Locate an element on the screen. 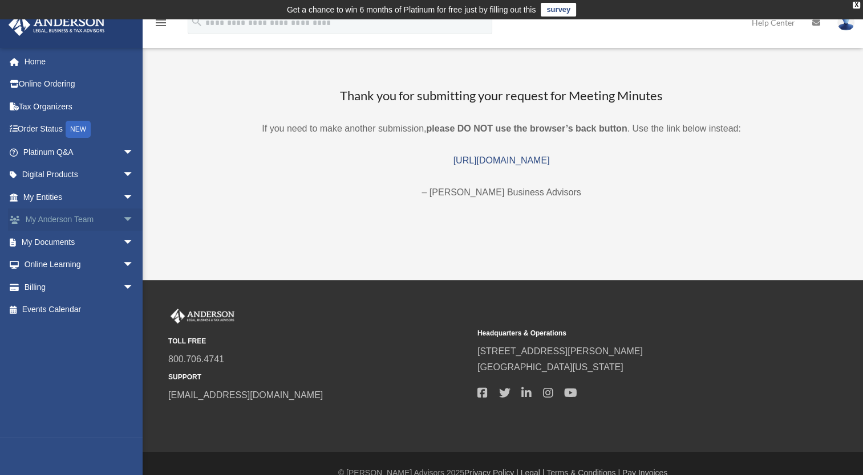  a: Digital Productsarrow_drop_down is located at coordinates (79, 175).